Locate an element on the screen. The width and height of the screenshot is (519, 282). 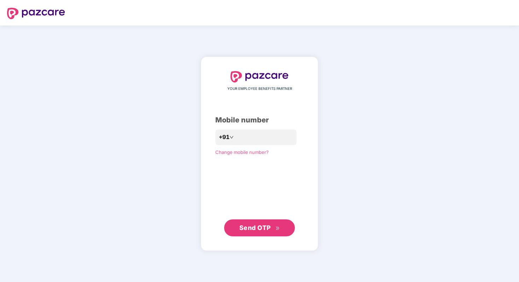
span: down is located at coordinates (231, 137).